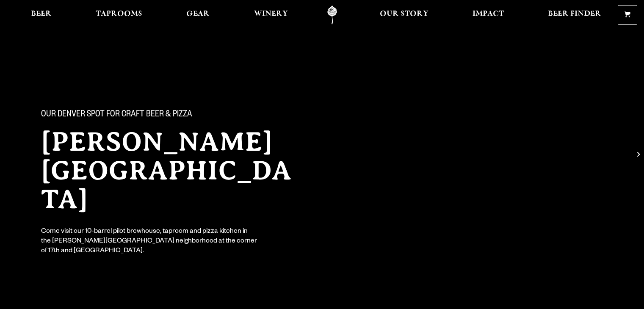 Image resolution: width=644 pixels, height=309 pixels. What do you see at coordinates (119, 15) in the screenshot?
I see `a: Taprooms` at bounding box center [119, 15].